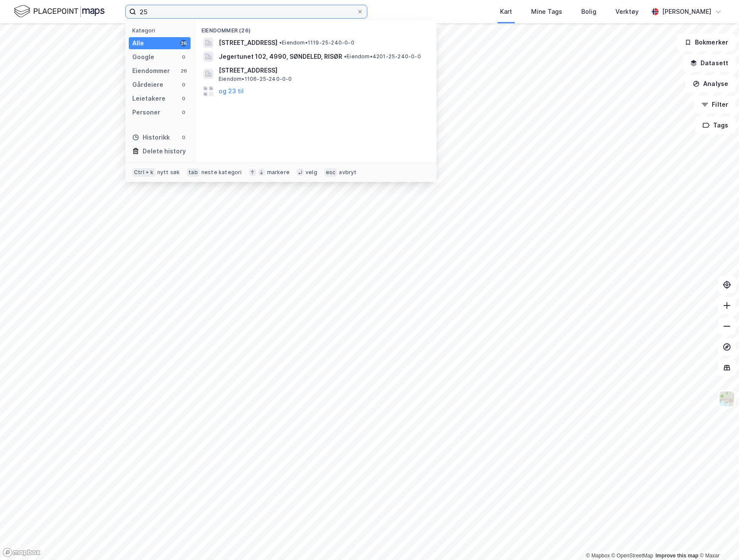 The height and width of the screenshot is (560, 739). I want to click on div: Gårdeiere, so click(147, 85).